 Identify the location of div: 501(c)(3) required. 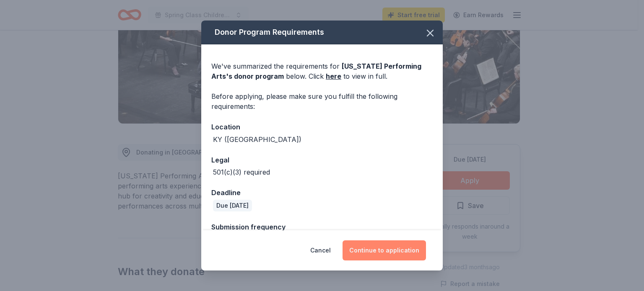
(242, 172).